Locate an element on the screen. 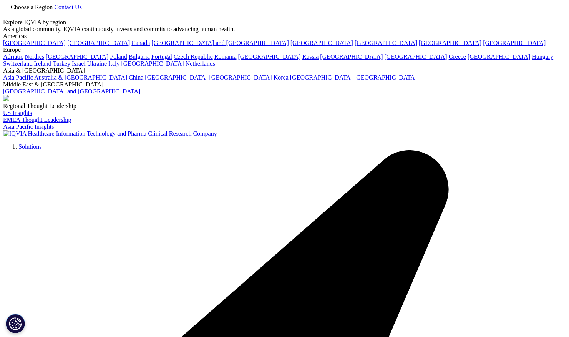 The width and height of the screenshot is (569, 337). a: Hungary is located at coordinates (543, 56).